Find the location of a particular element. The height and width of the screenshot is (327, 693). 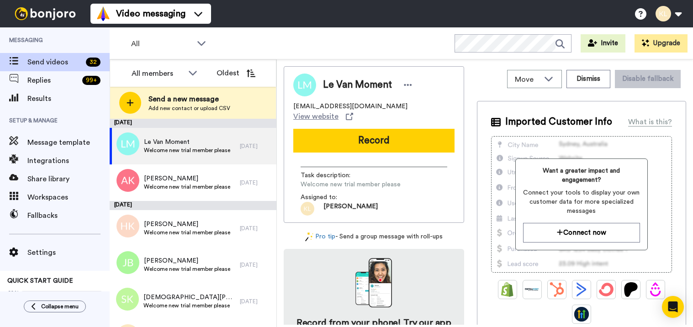

img: Image of Le Van Moment is located at coordinates (305, 85).